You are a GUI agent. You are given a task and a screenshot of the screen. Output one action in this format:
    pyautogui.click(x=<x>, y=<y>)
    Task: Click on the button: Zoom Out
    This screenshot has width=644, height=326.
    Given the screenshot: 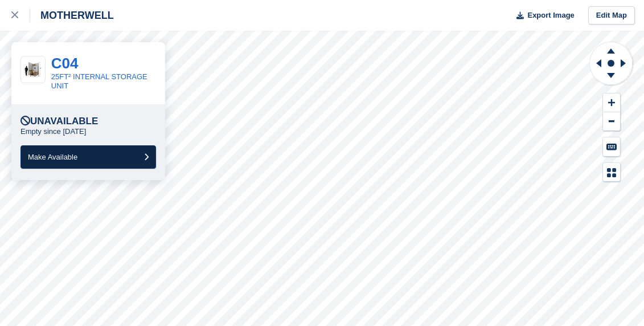 What is the action you would take?
    pyautogui.click(x=611, y=121)
    